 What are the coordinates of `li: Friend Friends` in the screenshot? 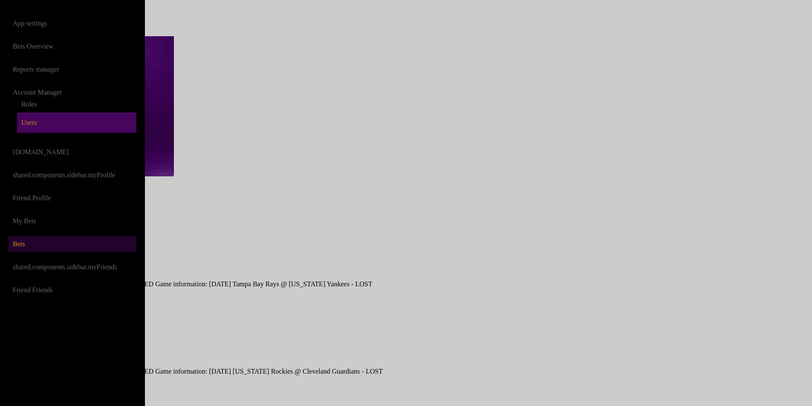 It's located at (72, 290).